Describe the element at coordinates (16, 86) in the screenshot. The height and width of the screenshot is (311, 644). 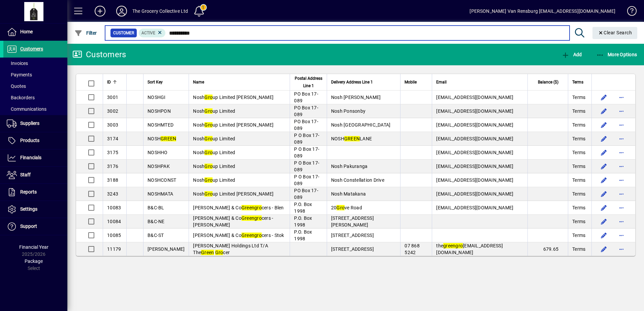
I see `span: Quotes` at that location.